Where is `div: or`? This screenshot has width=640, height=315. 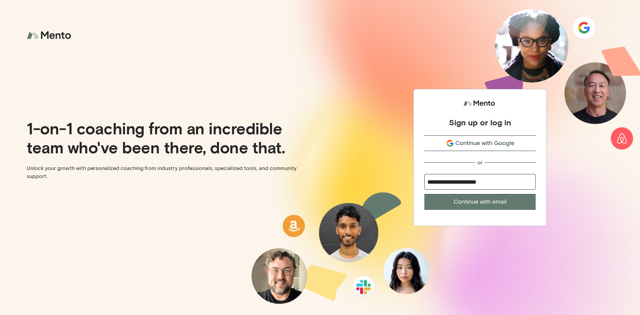
div: or is located at coordinates (480, 162).